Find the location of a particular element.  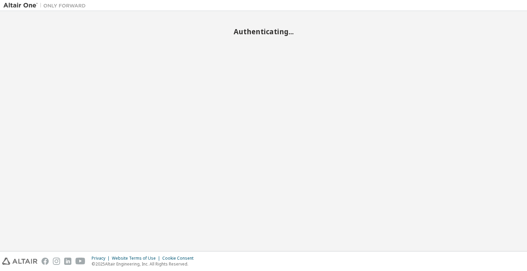

img: facebook.svg is located at coordinates (45, 261).